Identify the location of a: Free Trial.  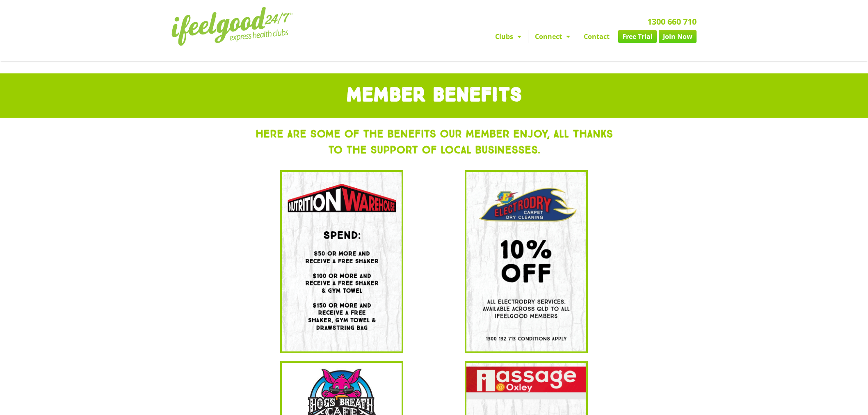
(638, 37).